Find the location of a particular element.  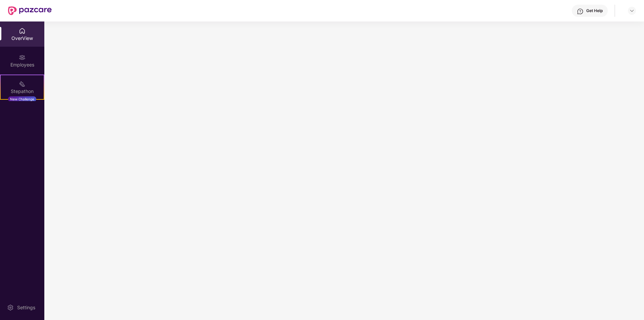

div: Stepathon is located at coordinates (22, 91).